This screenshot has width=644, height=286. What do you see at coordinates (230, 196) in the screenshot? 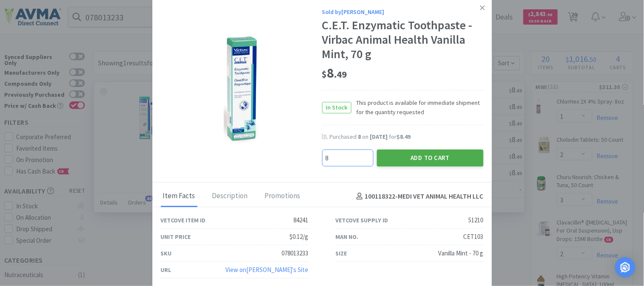
I see `div: Description` at bounding box center [230, 196].